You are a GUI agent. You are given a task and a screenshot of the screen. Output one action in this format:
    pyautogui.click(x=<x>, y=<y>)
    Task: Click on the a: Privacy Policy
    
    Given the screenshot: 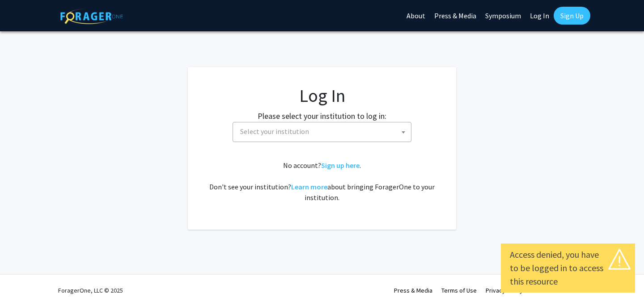 What is the action you would take?
    pyautogui.click(x=504, y=290)
    